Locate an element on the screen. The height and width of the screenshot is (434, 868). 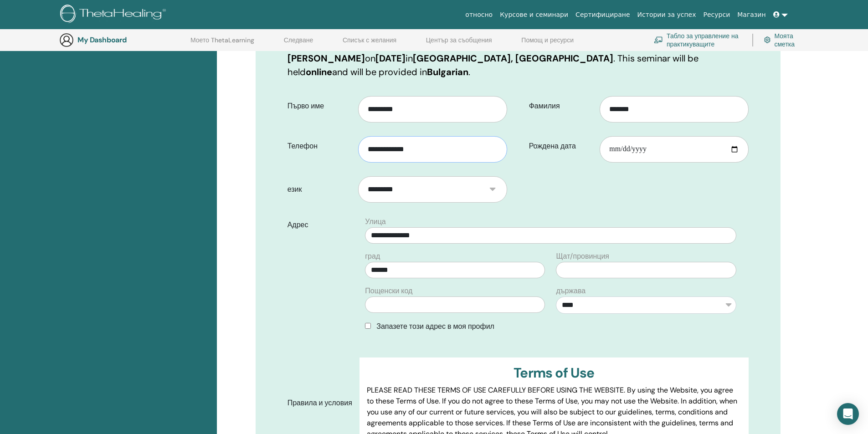
label: език is located at coordinates (320, 190).